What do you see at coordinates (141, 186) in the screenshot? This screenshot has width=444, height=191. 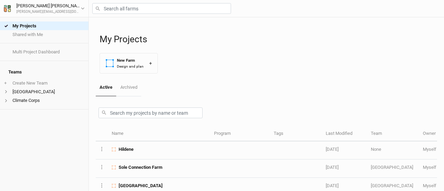 I see `span: Willow Lane` at bounding box center [141, 186].